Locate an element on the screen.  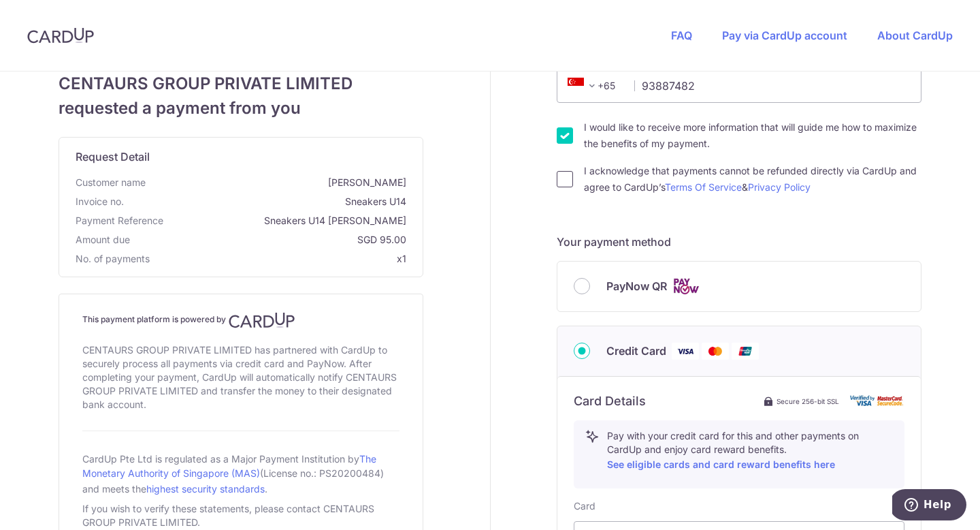
span: Invoice no. is located at coordinates (99, 201).